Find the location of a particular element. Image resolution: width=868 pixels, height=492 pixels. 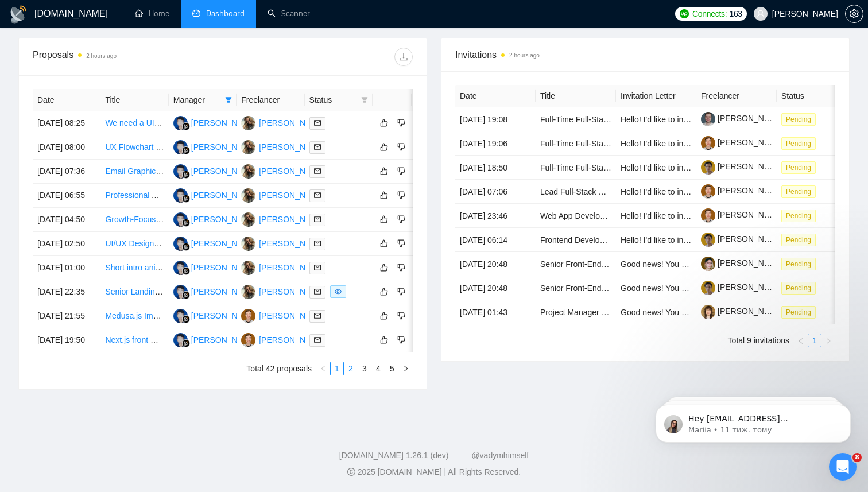

td: Full-Time Full-Stack Developer for SaaS Business is located at coordinates (576, 143).